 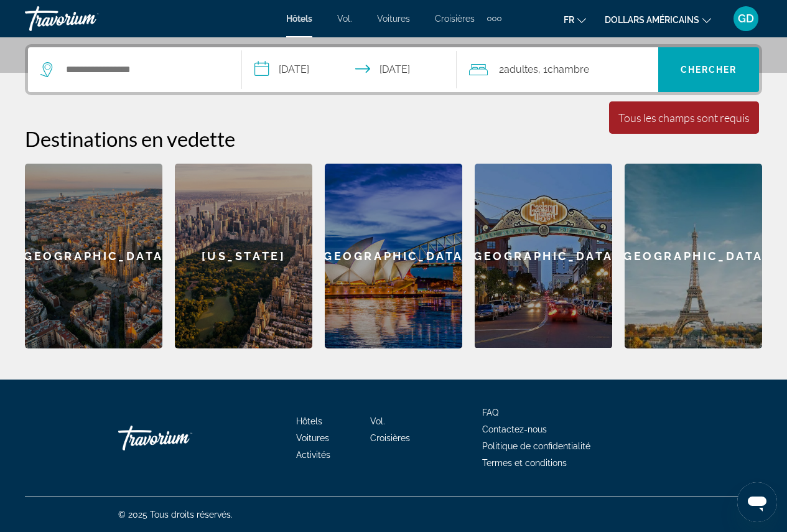 What do you see at coordinates (575, 19) in the screenshot?
I see `button: Changer de langue` at bounding box center [575, 19].